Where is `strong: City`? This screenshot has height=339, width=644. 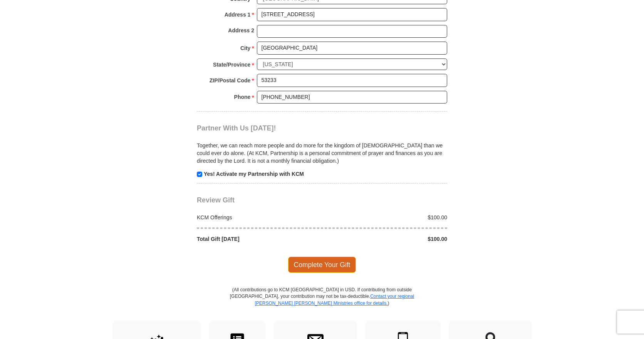 strong: City is located at coordinates (245, 48).